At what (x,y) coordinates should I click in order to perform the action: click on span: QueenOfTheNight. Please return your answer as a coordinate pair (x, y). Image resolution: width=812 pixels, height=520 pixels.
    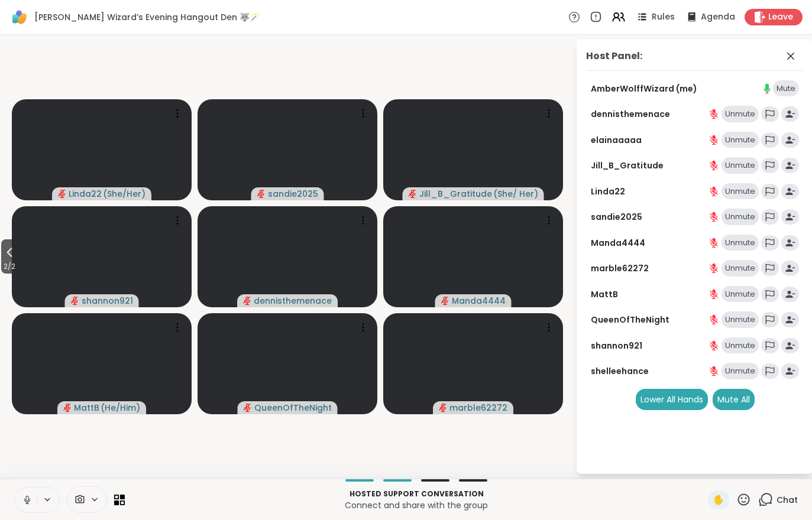
    Looking at the image, I should click on (292, 407).